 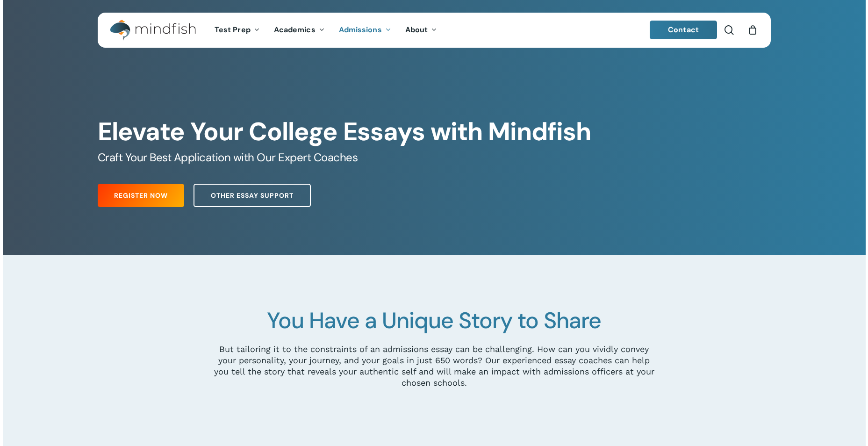 What do you see at coordinates (365, 30) in the screenshot?
I see `a: Admissions` at bounding box center [365, 30].